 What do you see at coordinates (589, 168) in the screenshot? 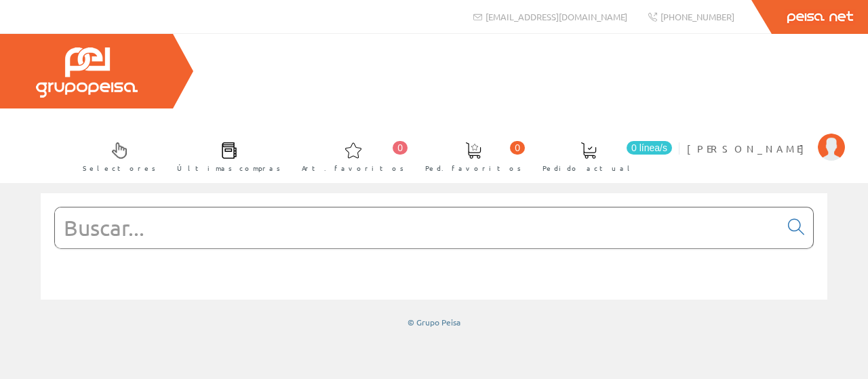
I see `span: Pedido actual` at bounding box center [589, 168].